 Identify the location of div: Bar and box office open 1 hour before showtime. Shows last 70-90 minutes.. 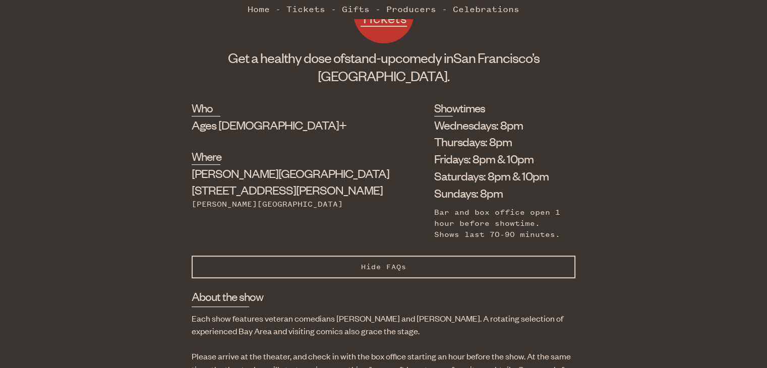
(497, 223).